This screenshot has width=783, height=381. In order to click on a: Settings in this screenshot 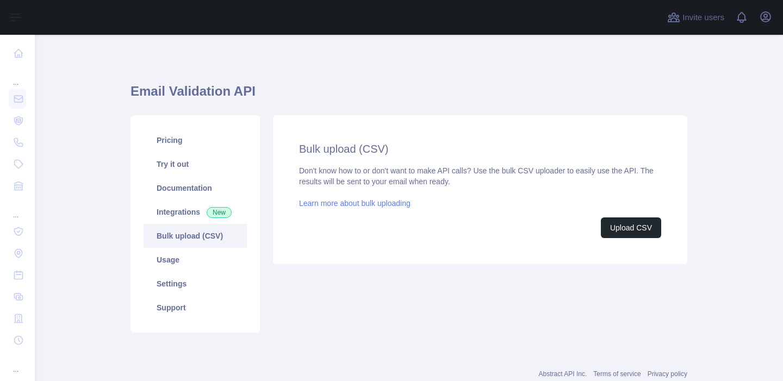, I will do `click(195, 284)`.